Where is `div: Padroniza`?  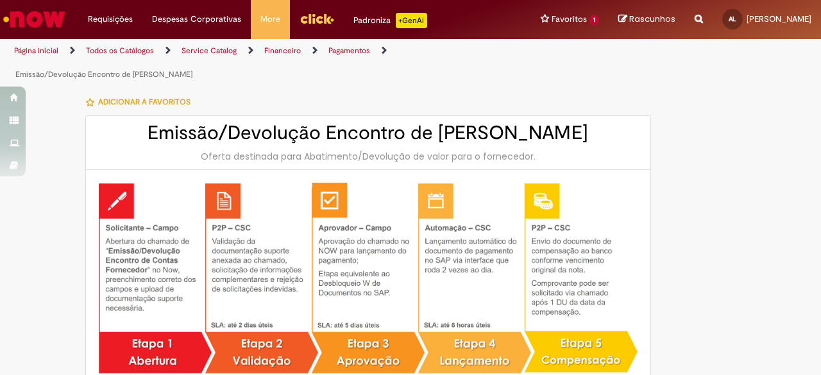
div: Padroniza is located at coordinates (390, 21).